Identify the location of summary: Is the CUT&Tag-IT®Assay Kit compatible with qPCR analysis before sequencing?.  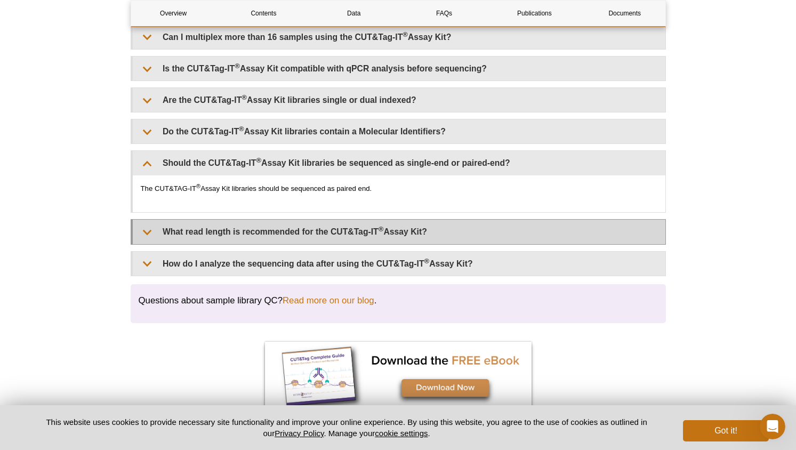
(399, 68).